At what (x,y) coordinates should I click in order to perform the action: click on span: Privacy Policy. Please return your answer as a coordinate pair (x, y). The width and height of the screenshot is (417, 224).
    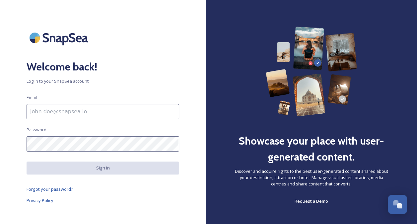
    Looking at the image, I should click on (40, 200).